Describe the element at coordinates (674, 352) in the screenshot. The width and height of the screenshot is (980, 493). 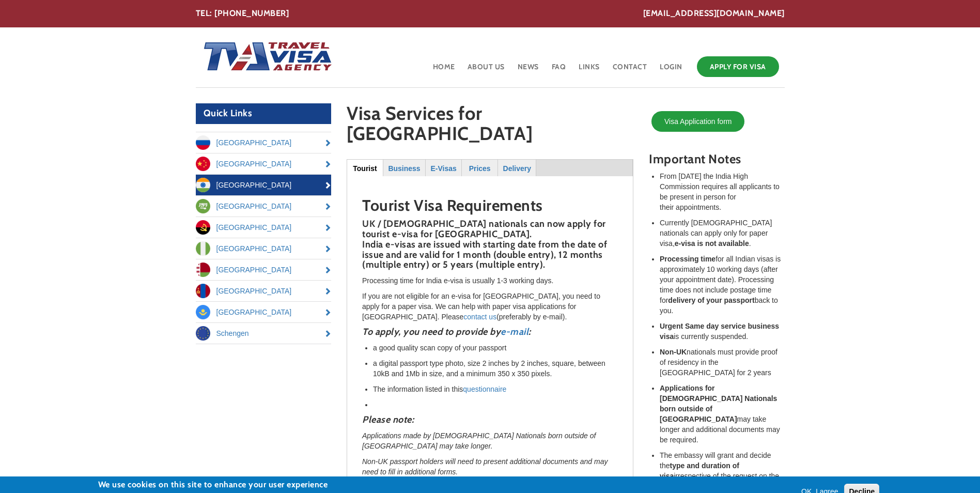
I see `strong: Non-UK` at that location.